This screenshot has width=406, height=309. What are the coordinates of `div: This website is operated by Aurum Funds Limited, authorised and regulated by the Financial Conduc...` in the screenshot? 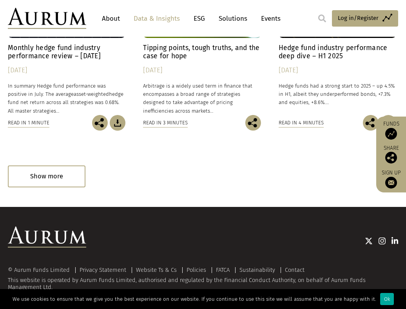 It's located at (203, 283).